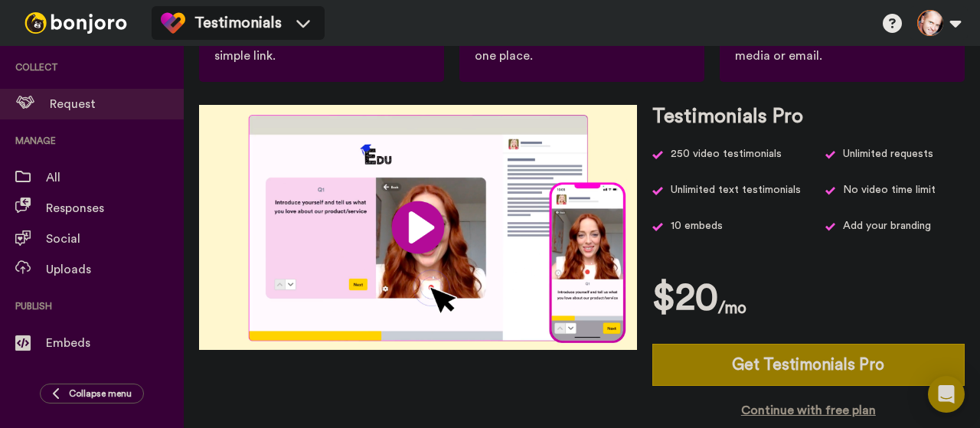 The width and height of the screenshot is (980, 428). What do you see at coordinates (100, 393) in the screenshot?
I see `span: Collapse menu` at bounding box center [100, 393].